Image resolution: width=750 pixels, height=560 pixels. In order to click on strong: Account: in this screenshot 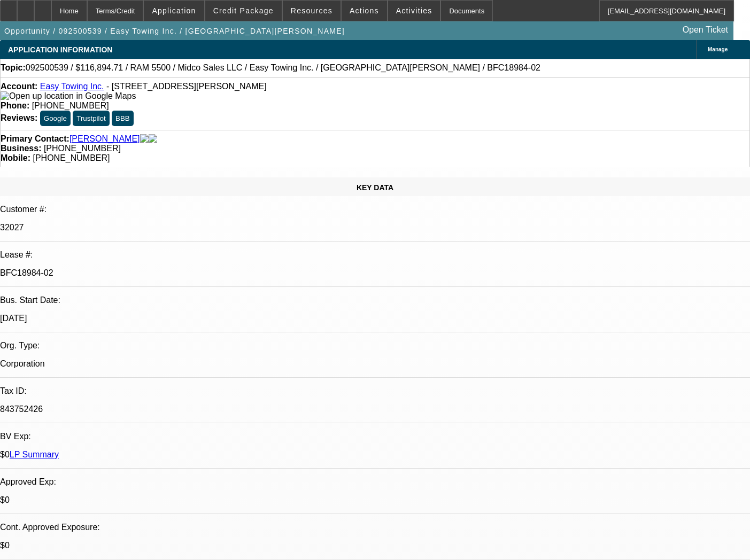, I will do `click(18, 86)`.